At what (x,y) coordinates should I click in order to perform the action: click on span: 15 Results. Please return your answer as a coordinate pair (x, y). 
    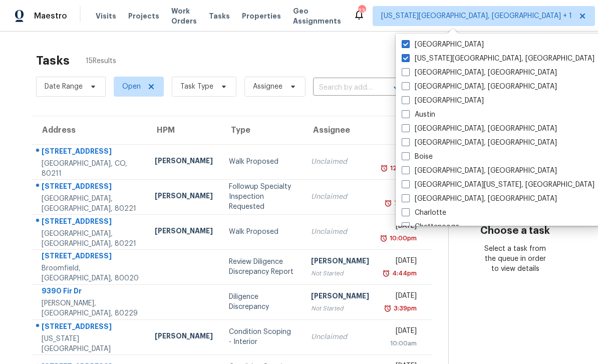
    Looking at the image, I should click on (101, 61).